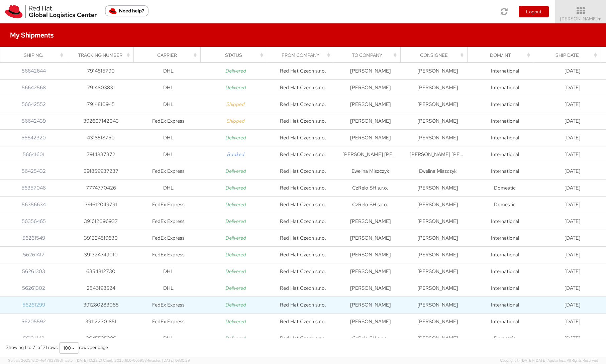 This screenshot has width=606, height=364. I want to click on div: Consignee, so click(435, 55).